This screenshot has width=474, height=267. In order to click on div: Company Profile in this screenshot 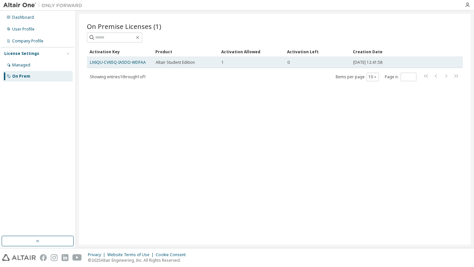, I will do `click(28, 41)`.